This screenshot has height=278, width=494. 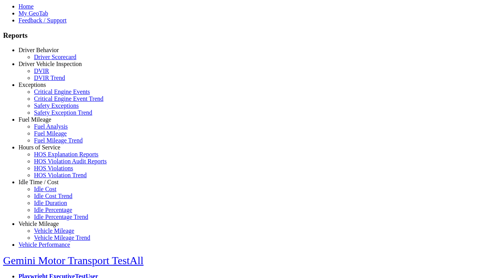 I want to click on a: HOS Explanation Reports, so click(x=66, y=154).